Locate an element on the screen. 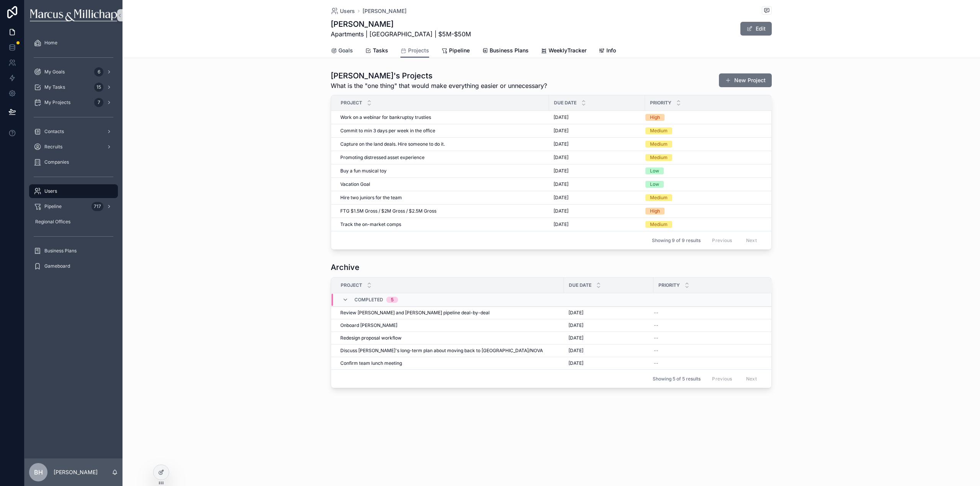  div: 717 is located at coordinates (97, 206).